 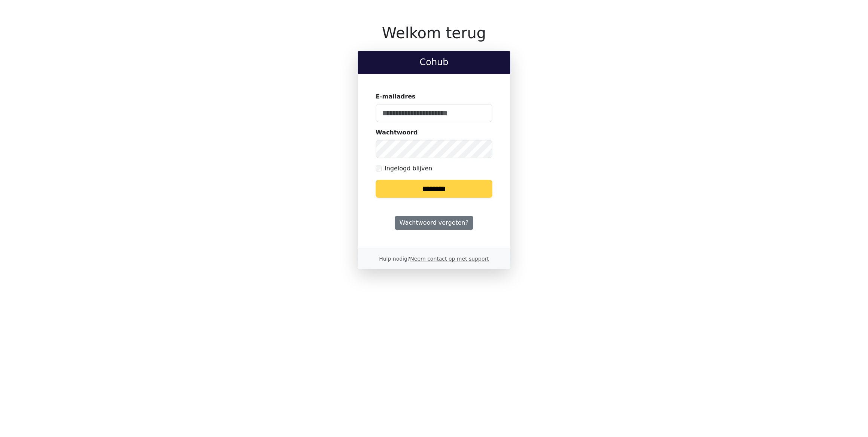 I want to click on label: E-mailadres, so click(x=395, y=97).